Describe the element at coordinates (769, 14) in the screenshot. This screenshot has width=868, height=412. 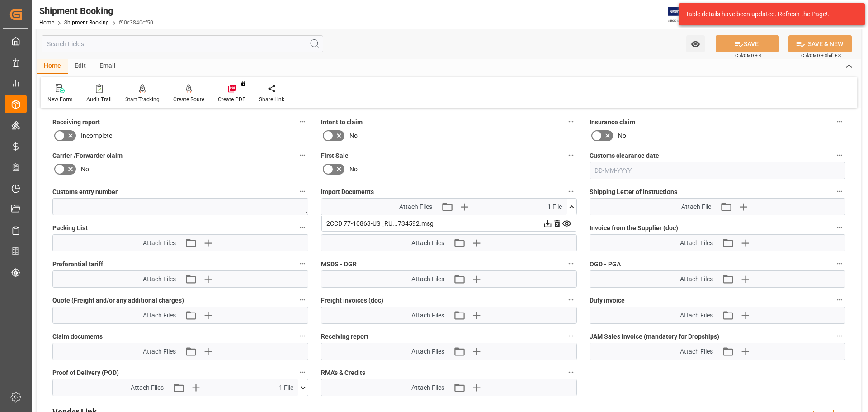
I see `div: Table details have been updated. Refresh the Page!.` at that location.